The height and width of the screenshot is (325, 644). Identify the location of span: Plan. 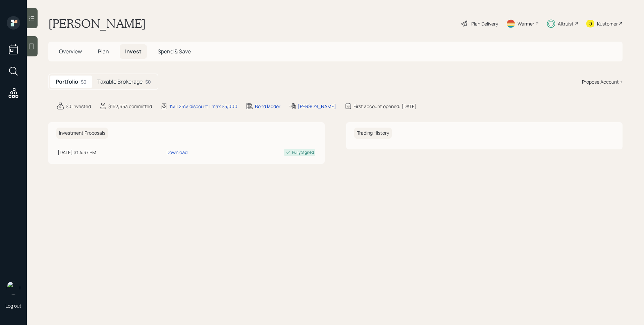
(103, 51).